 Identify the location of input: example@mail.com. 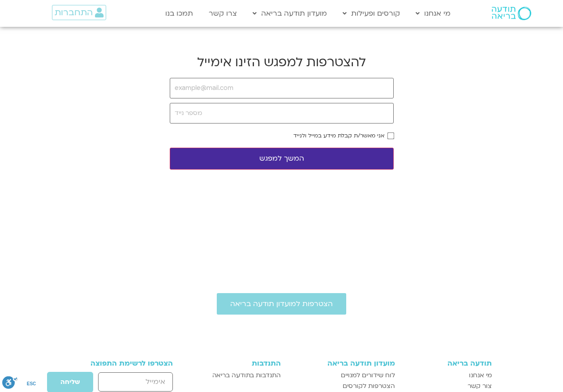
(282, 88).